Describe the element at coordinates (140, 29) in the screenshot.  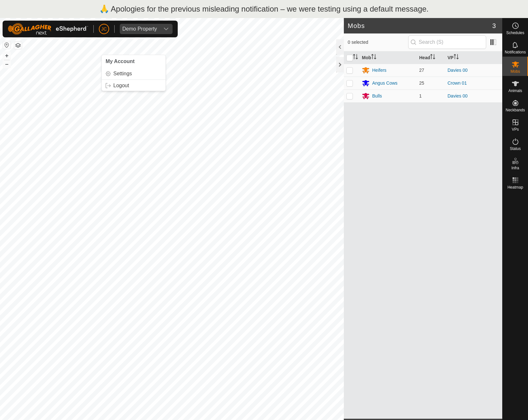
I see `span: Demo Property` at that location.